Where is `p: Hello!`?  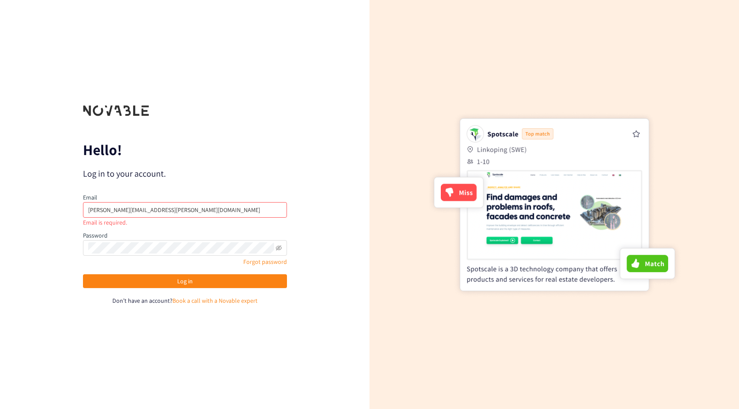
p: Hello! is located at coordinates (185, 150).